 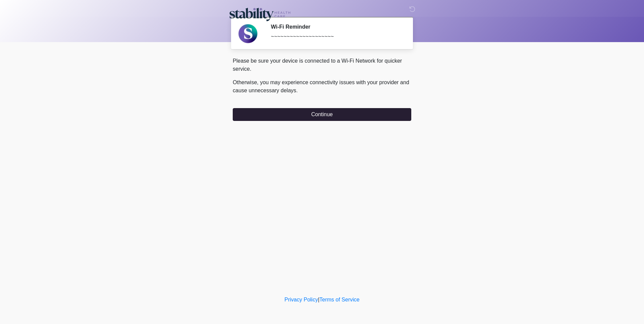 What do you see at coordinates (339, 299) in the screenshot?
I see `a: Terms of Service` at bounding box center [339, 299].